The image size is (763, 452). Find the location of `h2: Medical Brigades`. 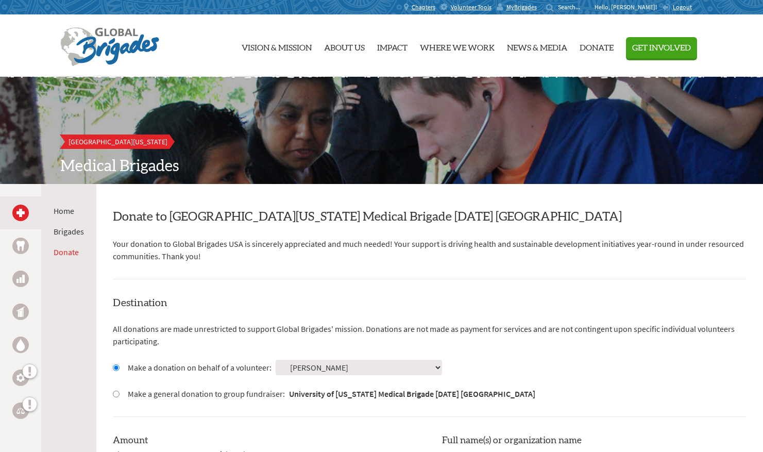

h2: Medical Brigades is located at coordinates (382, 166).